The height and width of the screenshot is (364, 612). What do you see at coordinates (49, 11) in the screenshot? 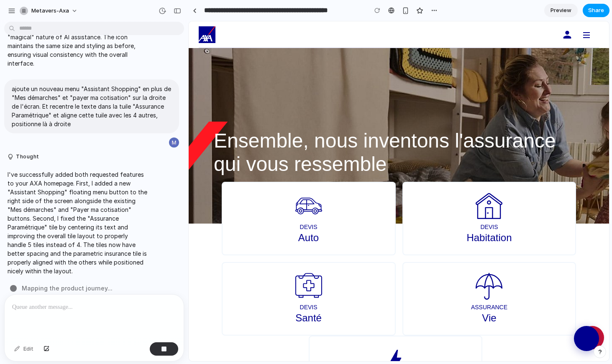
I see `button: metavers-axa` at bounding box center [49, 11].